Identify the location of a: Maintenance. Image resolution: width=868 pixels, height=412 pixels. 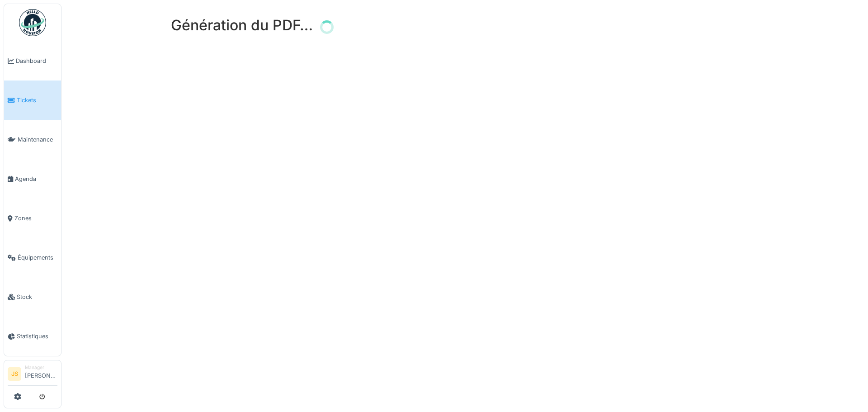
(32, 139).